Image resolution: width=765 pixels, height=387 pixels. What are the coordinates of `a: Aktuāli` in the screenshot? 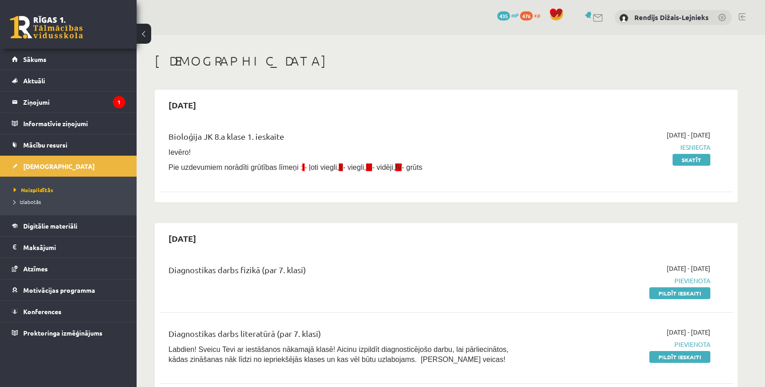 It's located at (68, 81).